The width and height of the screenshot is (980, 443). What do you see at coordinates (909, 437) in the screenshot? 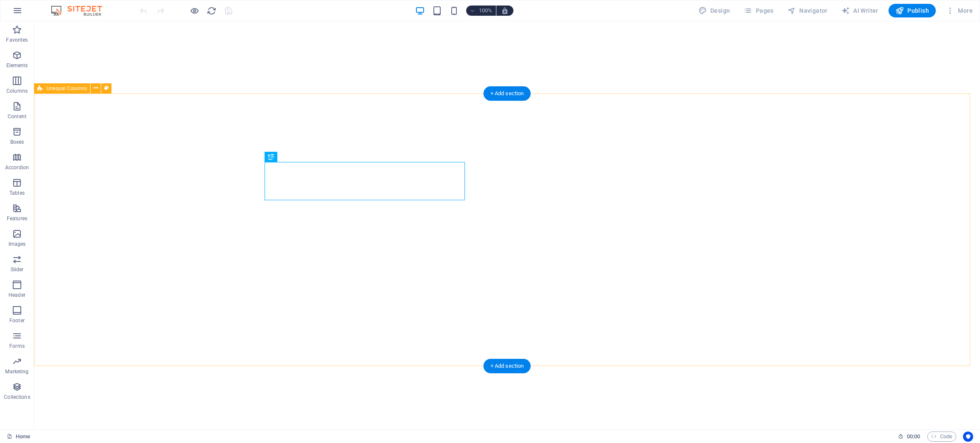
I see `h6: Session time` at bounding box center [909, 437].